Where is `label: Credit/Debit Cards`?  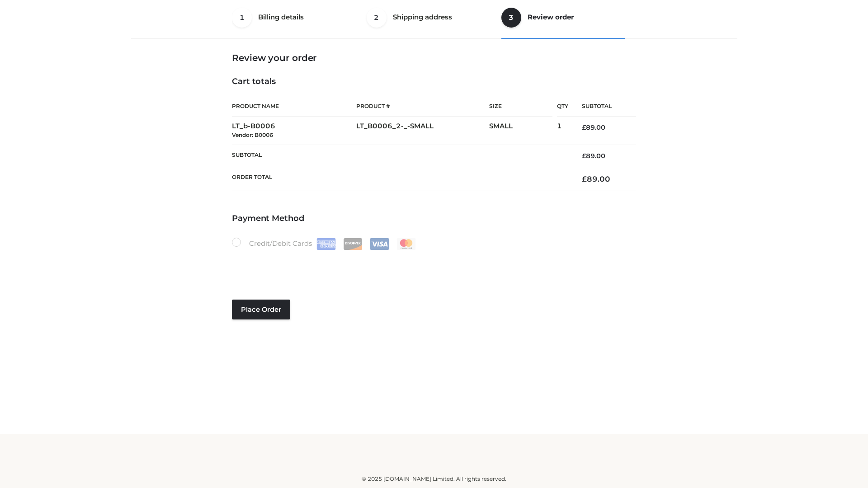 label: Credit/Debit Cards is located at coordinates (324, 244).